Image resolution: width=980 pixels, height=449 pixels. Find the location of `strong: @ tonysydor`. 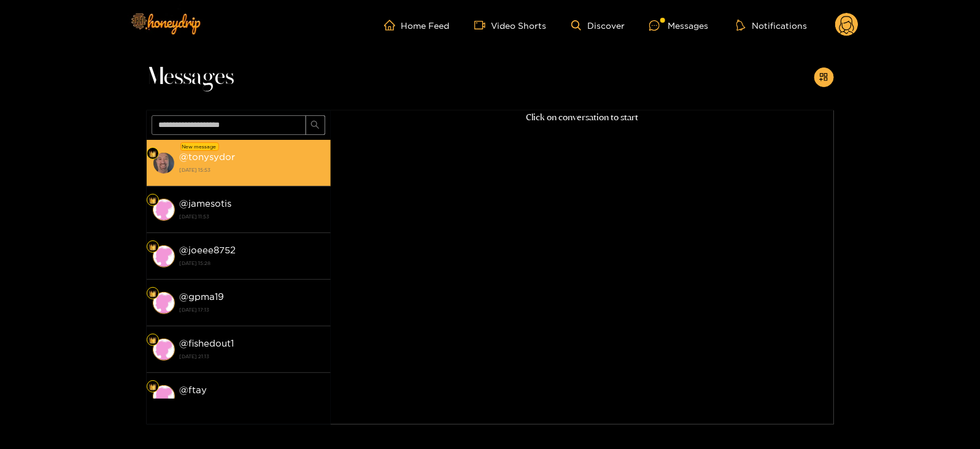

strong: @ tonysydor is located at coordinates (207, 157).